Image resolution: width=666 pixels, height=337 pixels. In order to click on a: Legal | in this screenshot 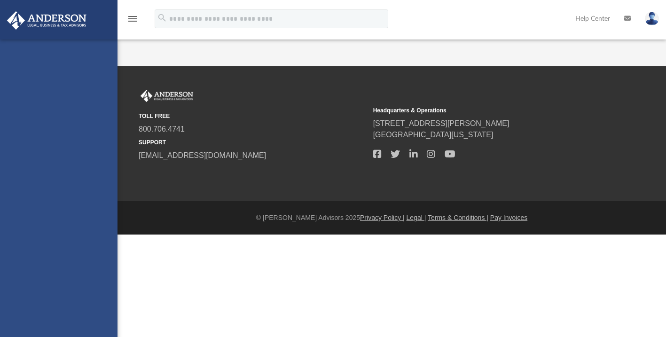, I will do `click(417, 218)`.